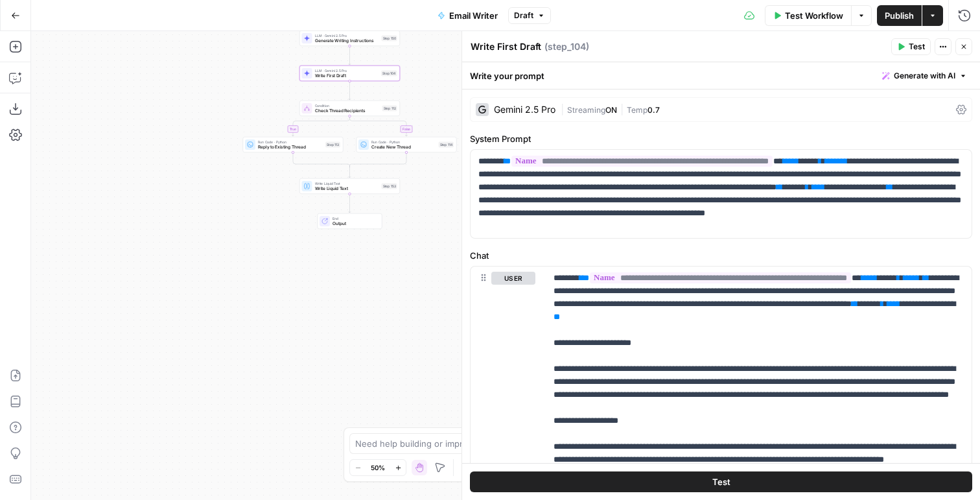 This screenshot has width=980, height=500. What do you see at coordinates (290, 147) in the screenshot?
I see `span: Reply to Existing Thread` at bounding box center [290, 147].